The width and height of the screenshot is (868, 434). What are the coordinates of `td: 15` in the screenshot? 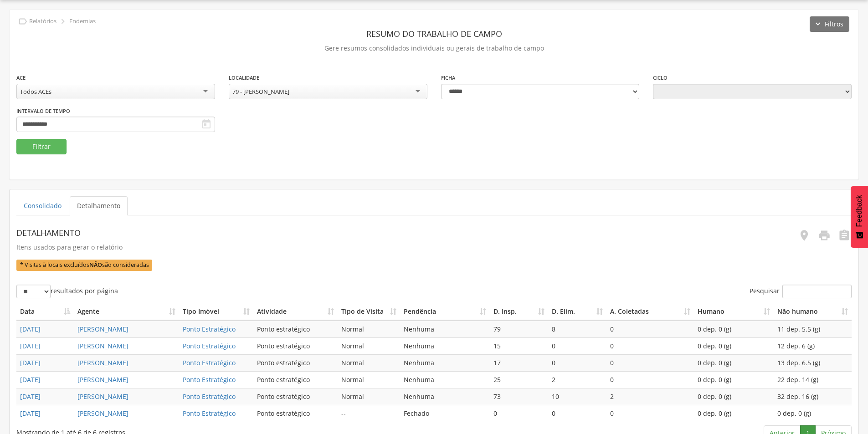 It's located at (519, 346).